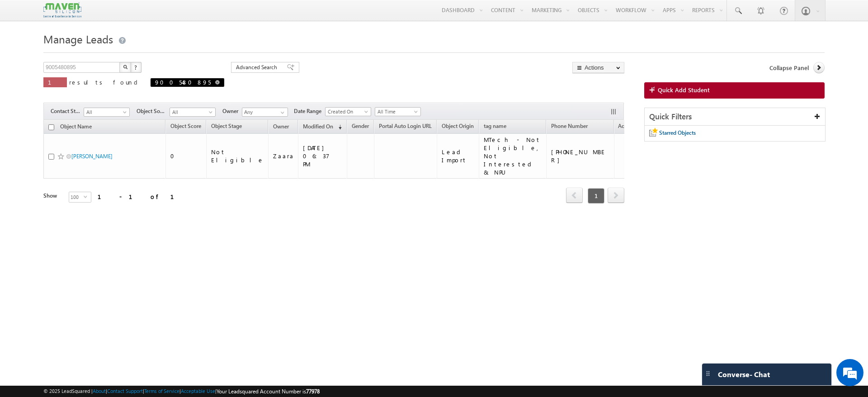  What do you see at coordinates (318, 126) in the screenshot?
I see `span: Modified On` at bounding box center [318, 126].